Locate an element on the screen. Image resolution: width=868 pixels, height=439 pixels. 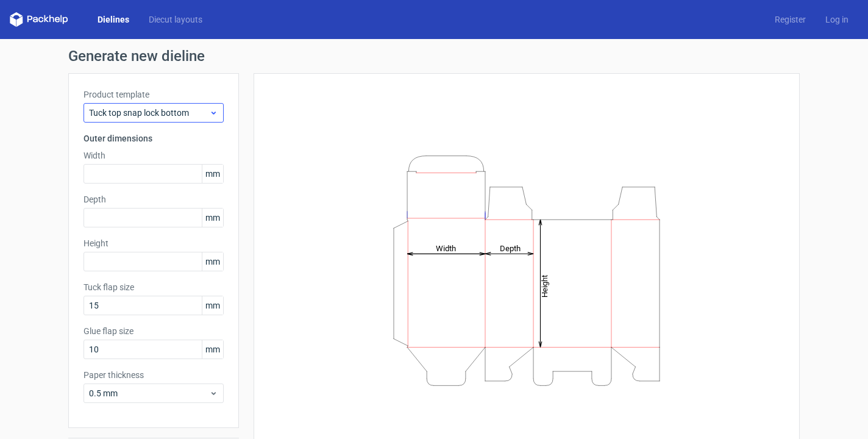
label: Paper thickness is located at coordinates (154, 375).